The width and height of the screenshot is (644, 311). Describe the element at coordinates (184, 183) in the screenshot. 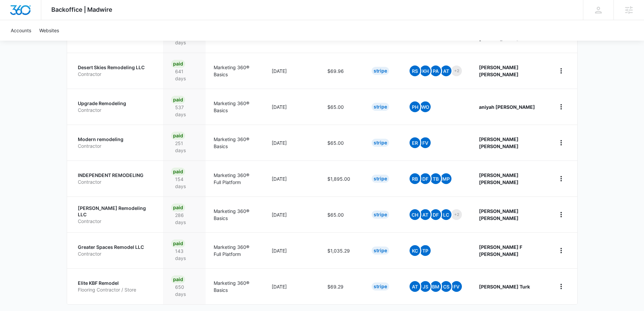

I see `p: 154 days` at that location.